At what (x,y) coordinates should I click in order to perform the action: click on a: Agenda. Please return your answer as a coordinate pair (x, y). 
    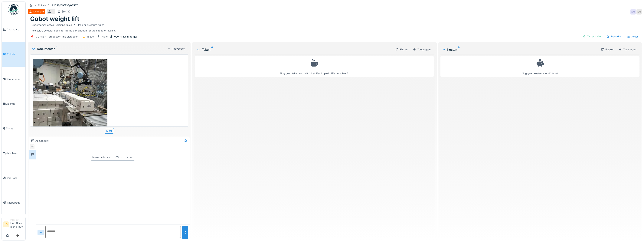
    Looking at the image, I should click on (14, 104).